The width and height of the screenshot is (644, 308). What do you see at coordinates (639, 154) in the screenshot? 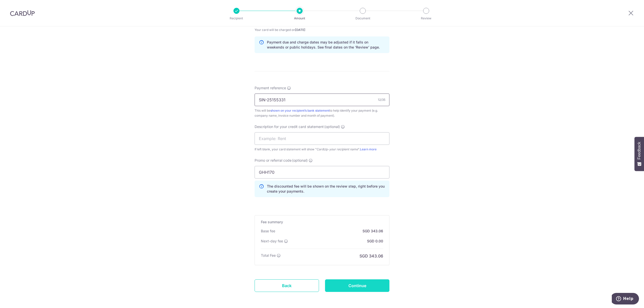
I see `button: Feedback - Show survey` at bounding box center [639, 154].